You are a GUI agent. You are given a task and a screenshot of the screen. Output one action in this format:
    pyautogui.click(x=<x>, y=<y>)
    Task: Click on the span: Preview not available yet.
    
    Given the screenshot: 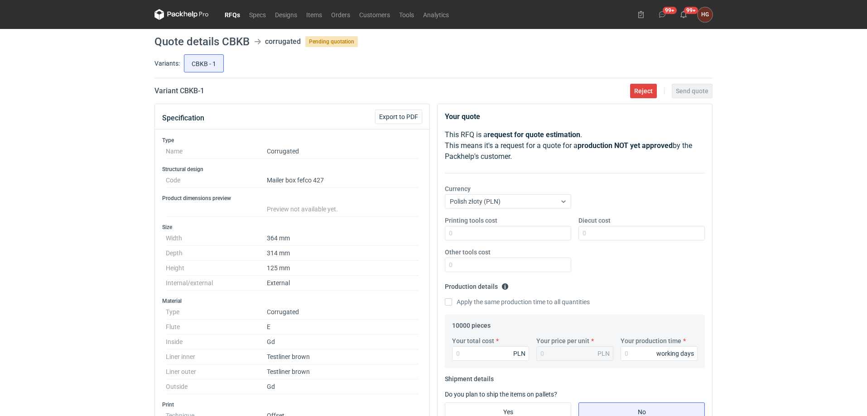 What is the action you would take?
    pyautogui.click(x=302, y=209)
    